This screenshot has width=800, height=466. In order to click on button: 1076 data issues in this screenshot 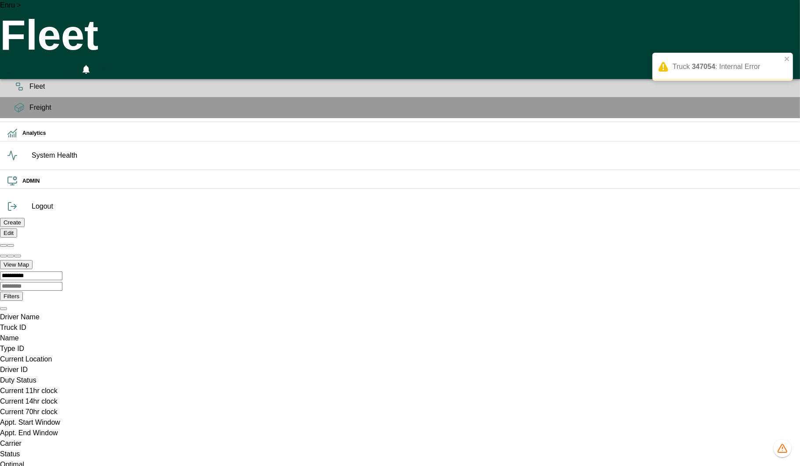, I will do `click(783, 449)`.